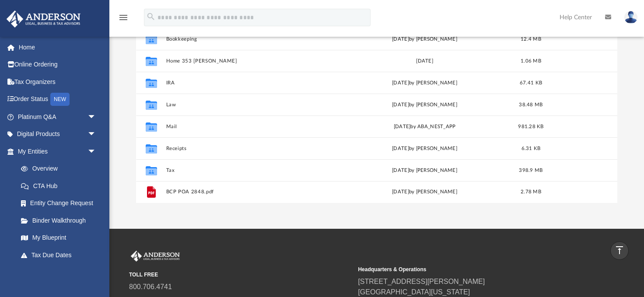 The height and width of the screenshot is (297, 644). I want to click on button: Receipts, so click(251, 148).